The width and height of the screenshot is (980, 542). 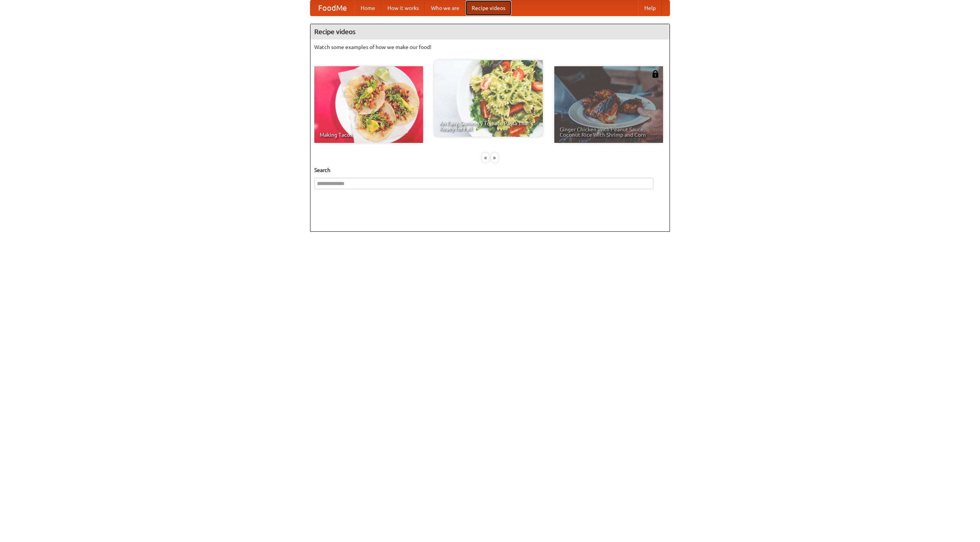 What do you see at coordinates (488, 126) in the screenshot?
I see `span: An Easy, Summery Tomato Pasta That's Ready for Fall` at bounding box center [488, 126].